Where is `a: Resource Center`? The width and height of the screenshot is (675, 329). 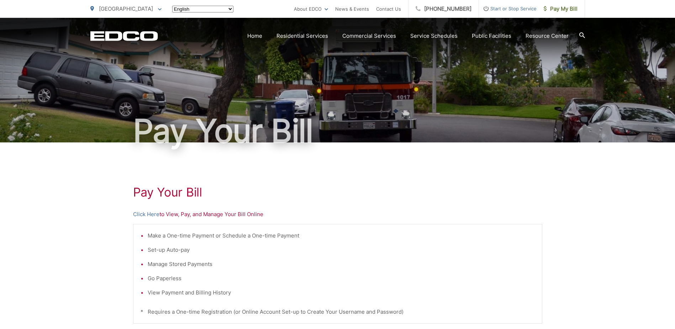
a: Resource Center is located at coordinates (547, 36).